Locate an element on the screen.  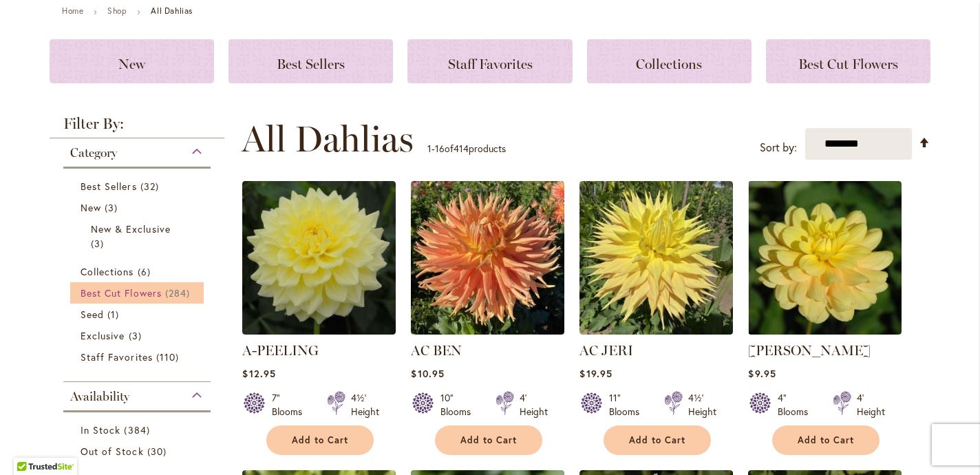
a: AC JERI is located at coordinates (606, 350).